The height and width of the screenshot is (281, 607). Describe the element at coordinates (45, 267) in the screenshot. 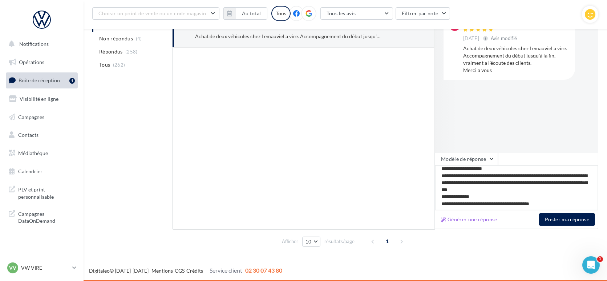

I see `p: VW VIRE` at that location.